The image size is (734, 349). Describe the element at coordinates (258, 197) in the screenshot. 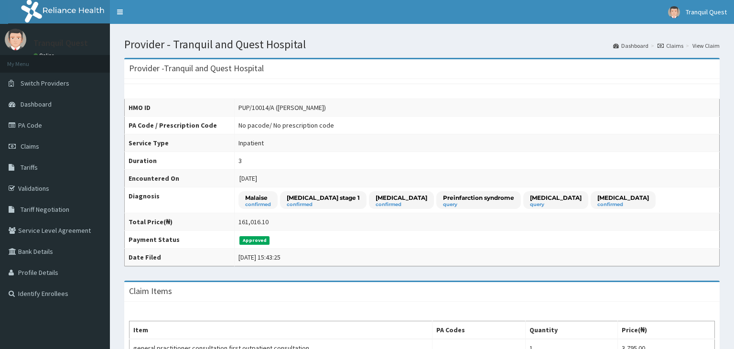

I see `p: Malaise` at that location.